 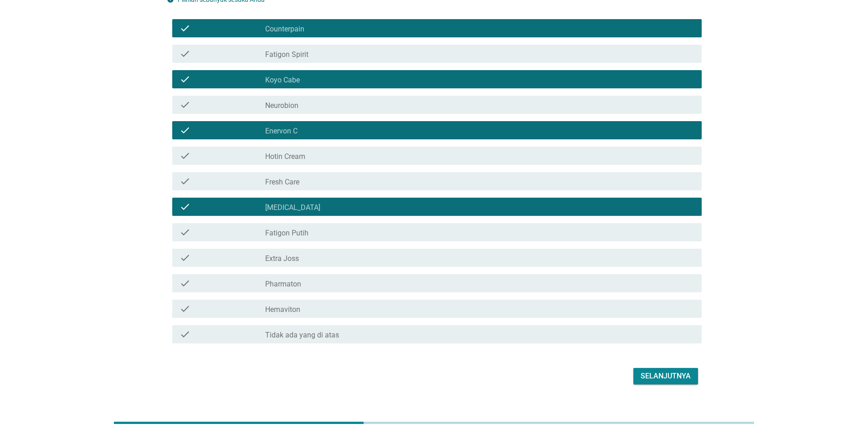 I want to click on label: Tidak ada yang di atas, so click(x=302, y=335).